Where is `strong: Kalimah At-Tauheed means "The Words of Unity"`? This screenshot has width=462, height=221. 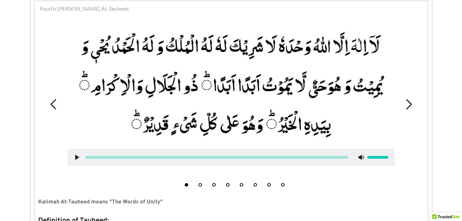 strong: Kalimah At-Tauheed means "The Words of Unity" is located at coordinates (100, 202).